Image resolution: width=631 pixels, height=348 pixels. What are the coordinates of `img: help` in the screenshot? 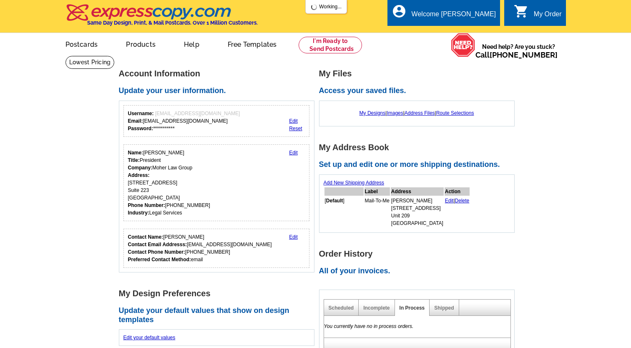 It's located at (463, 45).